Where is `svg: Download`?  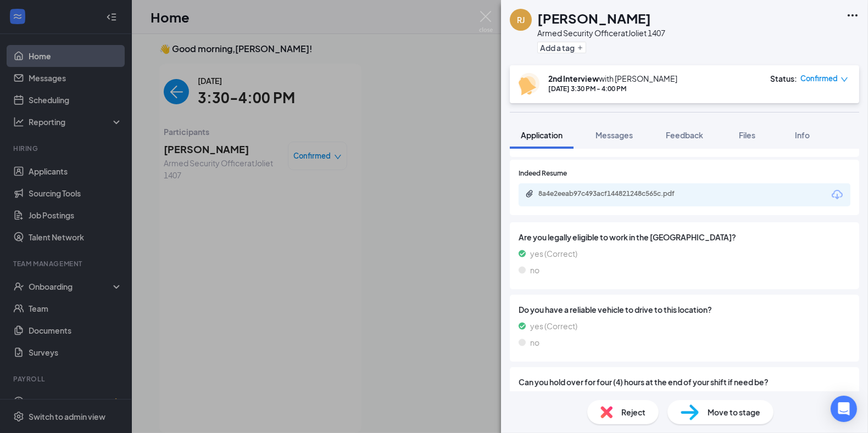 svg: Download is located at coordinates (837, 195).